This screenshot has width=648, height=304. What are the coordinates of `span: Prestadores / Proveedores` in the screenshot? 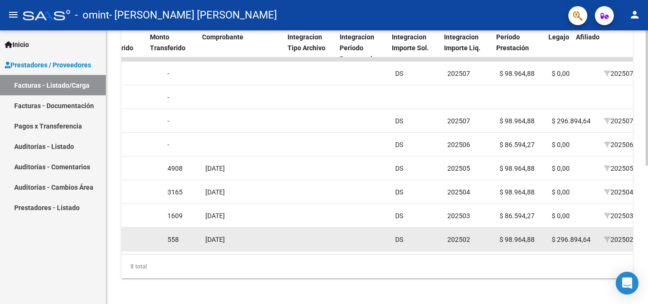 It's located at (48, 65).